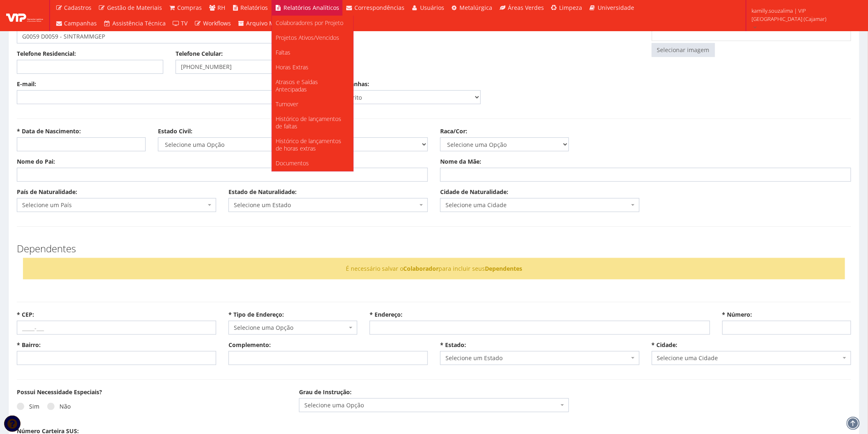  What do you see at coordinates (434, 269) in the screenshot?
I see `div: É necessário salvar o para incluir seus` at bounding box center [434, 269].